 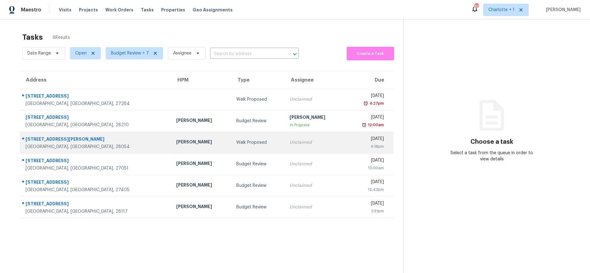 I want to click on span: Work Orders, so click(x=119, y=10).